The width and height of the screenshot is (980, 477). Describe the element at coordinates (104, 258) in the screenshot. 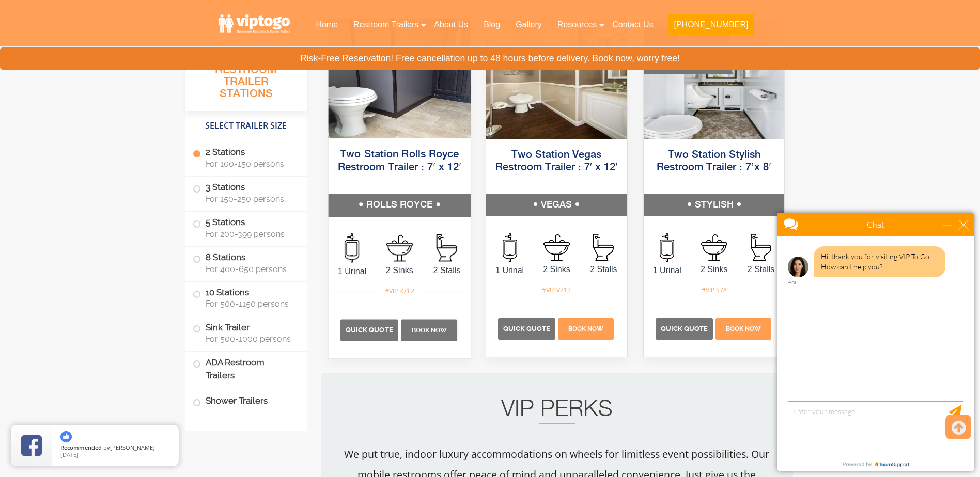

I see `a: powered by link` at that location.